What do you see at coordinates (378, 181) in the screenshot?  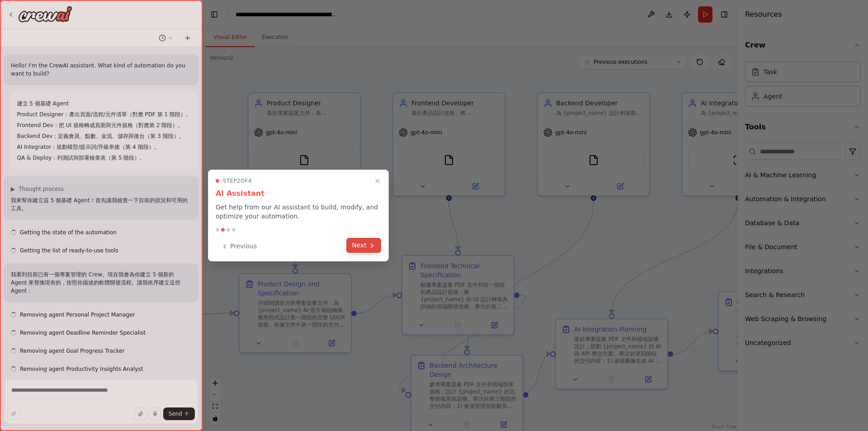 I see `button: Close walkthrough` at bounding box center [378, 181].